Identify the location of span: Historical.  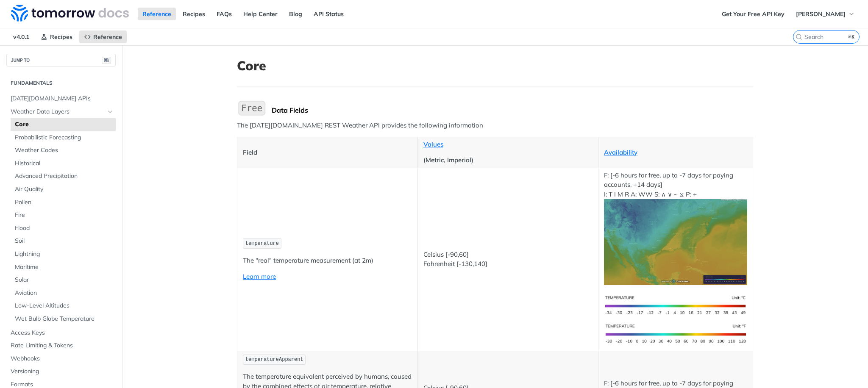
(64, 164).